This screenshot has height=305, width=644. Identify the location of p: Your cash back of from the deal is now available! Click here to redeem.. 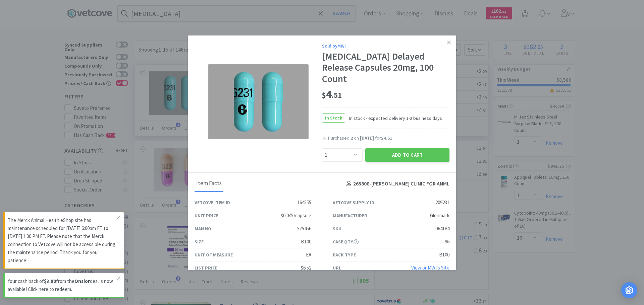
(63, 285).